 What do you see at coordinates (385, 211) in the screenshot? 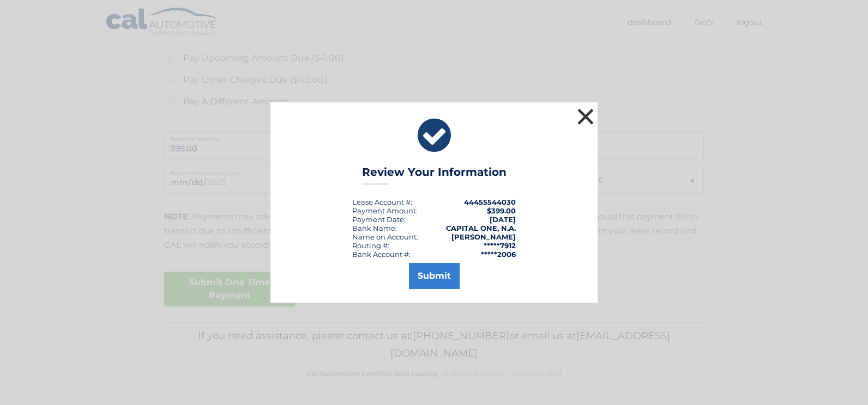
I see `div: Payment Amount:` at bounding box center [385, 211].